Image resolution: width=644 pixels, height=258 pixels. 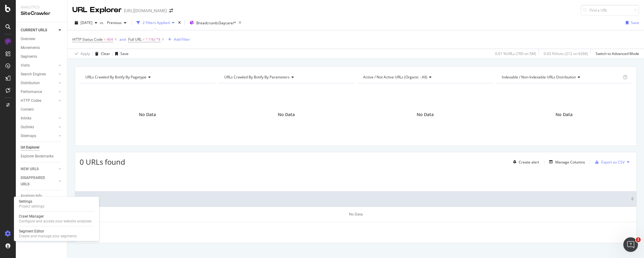 What do you see at coordinates (171, 11) in the screenshot?
I see `div: arrow-right-arrow-left` at bounding box center [171, 11].